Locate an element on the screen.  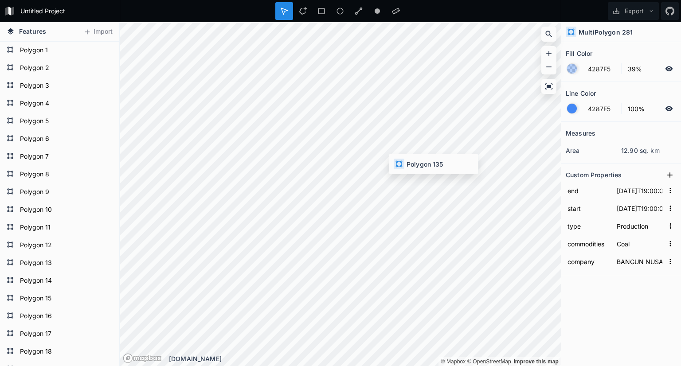
a: Map feedback is located at coordinates (536, 362).